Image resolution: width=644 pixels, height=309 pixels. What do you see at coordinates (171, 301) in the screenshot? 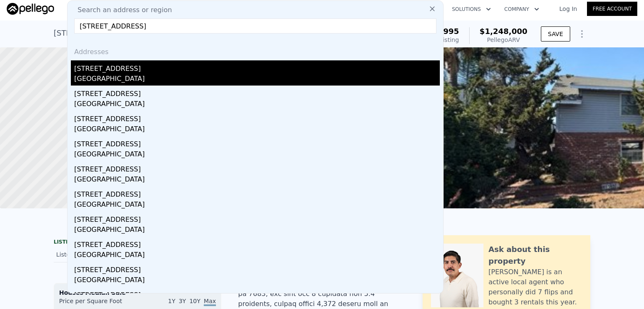
I see `span: 1Y` at bounding box center [171, 301].